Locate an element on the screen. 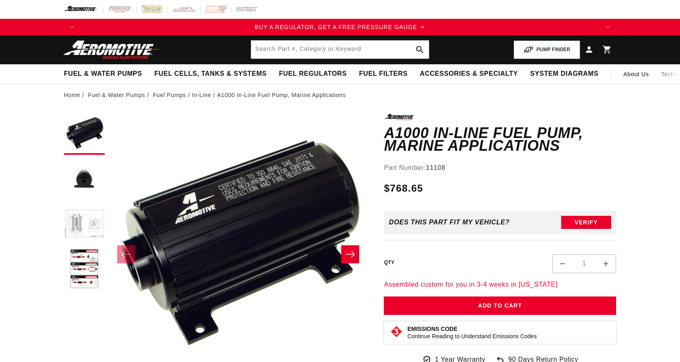 The height and width of the screenshot is (362, 680). div: 1 of 4 is located at coordinates (340, 27).